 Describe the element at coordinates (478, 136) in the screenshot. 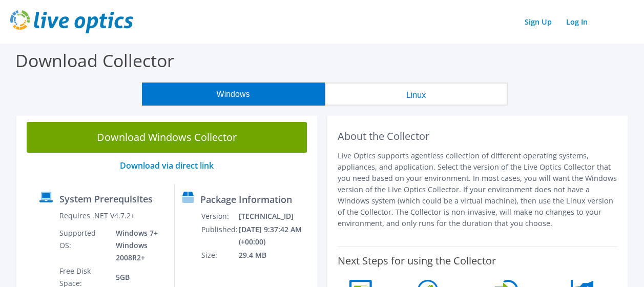

I see `h2: About the Collector` at that location.